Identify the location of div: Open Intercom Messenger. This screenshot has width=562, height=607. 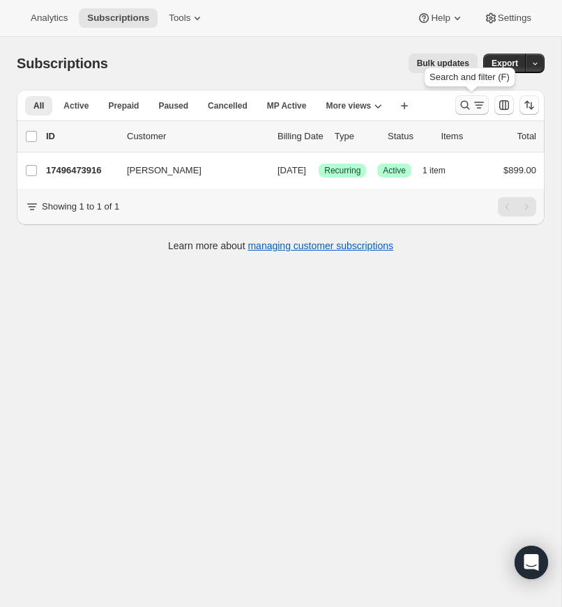
(531, 563).